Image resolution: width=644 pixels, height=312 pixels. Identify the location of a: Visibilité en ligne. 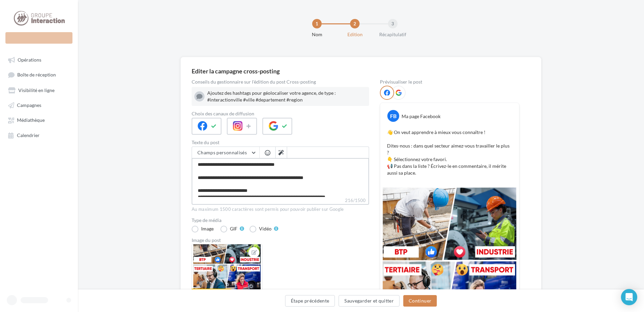
(39, 90).